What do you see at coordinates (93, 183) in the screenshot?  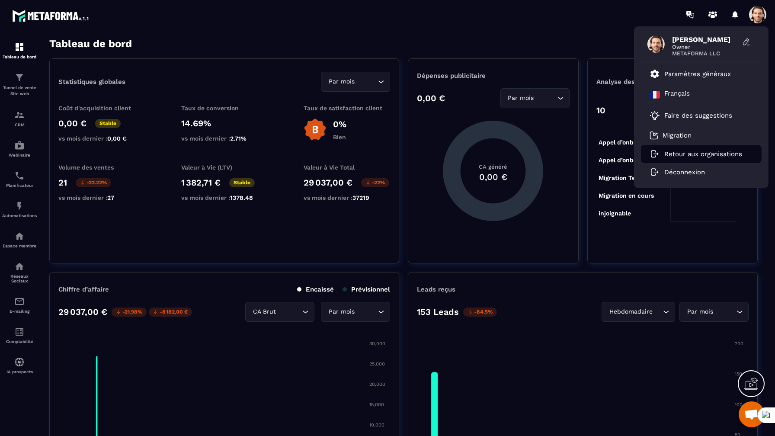 I see `p: -22.22%` at bounding box center [93, 183].